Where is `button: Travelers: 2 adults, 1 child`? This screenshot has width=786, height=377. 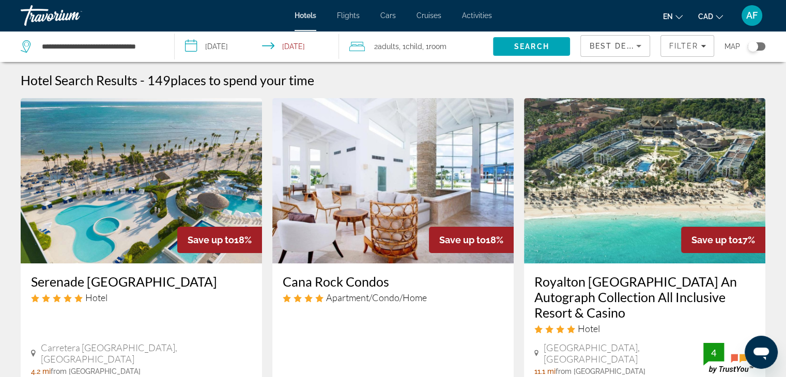
button: Travelers: 2 adults, 1 child is located at coordinates (416, 46).